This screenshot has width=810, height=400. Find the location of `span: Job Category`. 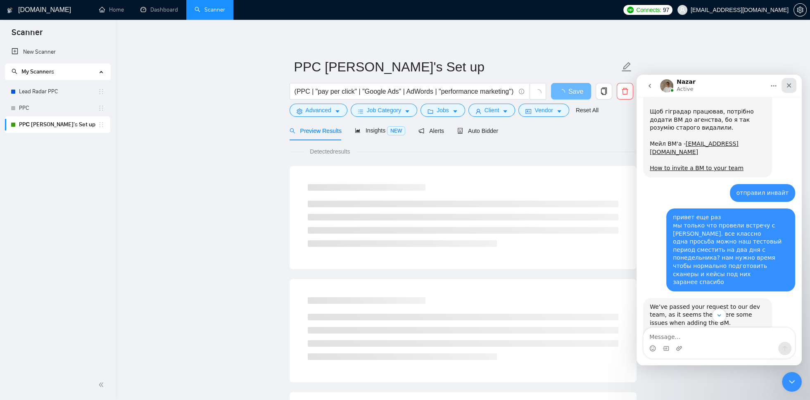

span: Job Category is located at coordinates (384, 110).